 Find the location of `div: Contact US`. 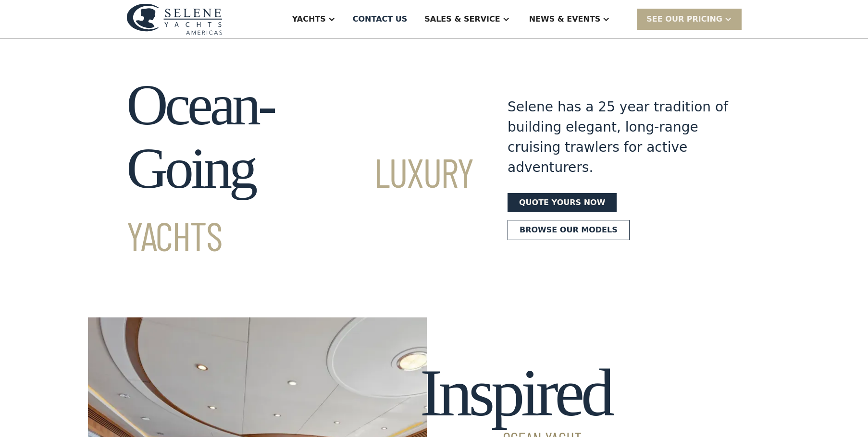

div: Contact US is located at coordinates (380, 19).